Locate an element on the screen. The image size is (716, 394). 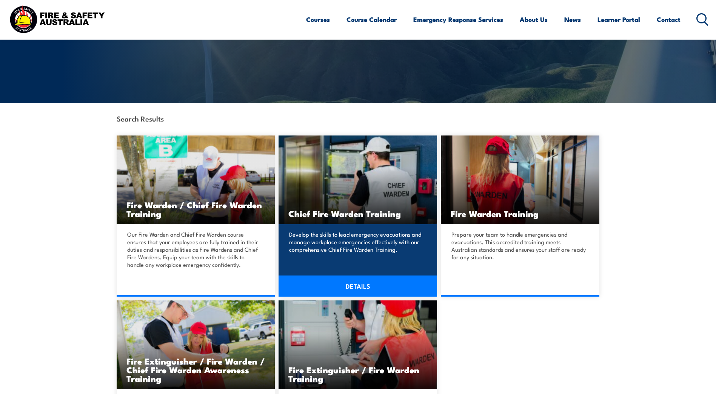
h3: Chief Fire Warden Training is located at coordinates (358, 213).